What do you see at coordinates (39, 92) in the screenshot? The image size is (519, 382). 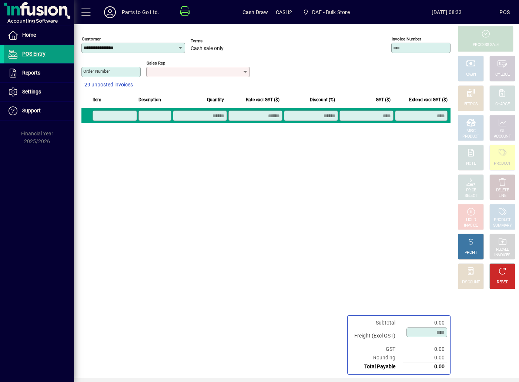 I see `a: Settings` at bounding box center [39, 92].